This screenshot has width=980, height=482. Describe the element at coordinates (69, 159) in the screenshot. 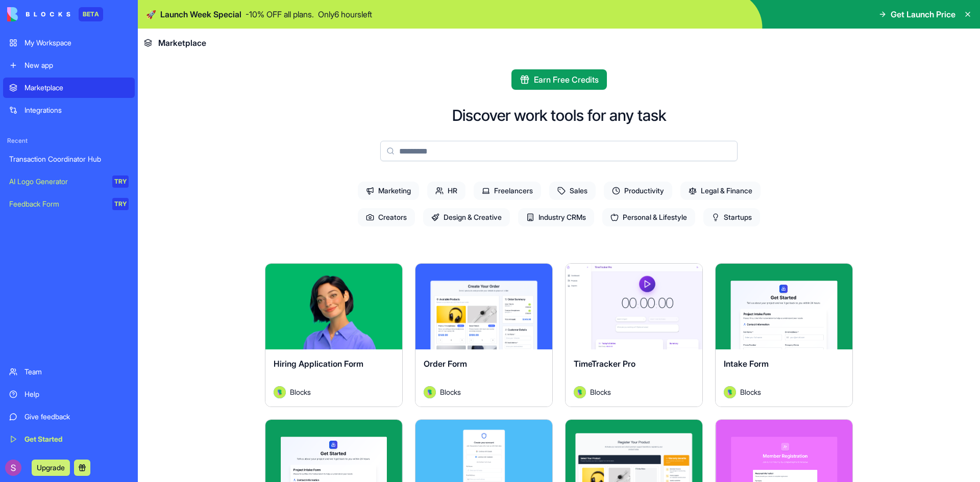

I see `div: Transaction Coordinator Hub` at that location.